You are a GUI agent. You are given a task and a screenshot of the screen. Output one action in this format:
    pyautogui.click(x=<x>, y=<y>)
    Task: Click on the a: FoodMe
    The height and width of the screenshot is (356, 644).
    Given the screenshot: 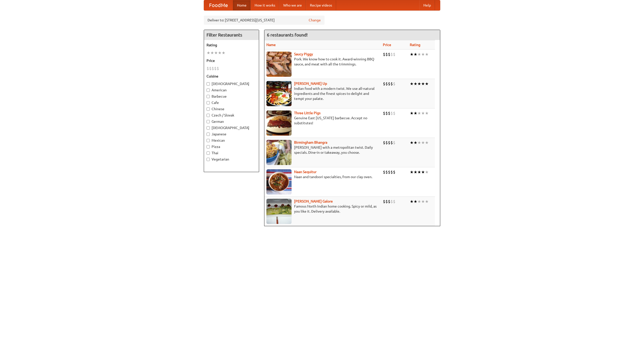 What is the action you would take?
    pyautogui.click(x=218, y=5)
    